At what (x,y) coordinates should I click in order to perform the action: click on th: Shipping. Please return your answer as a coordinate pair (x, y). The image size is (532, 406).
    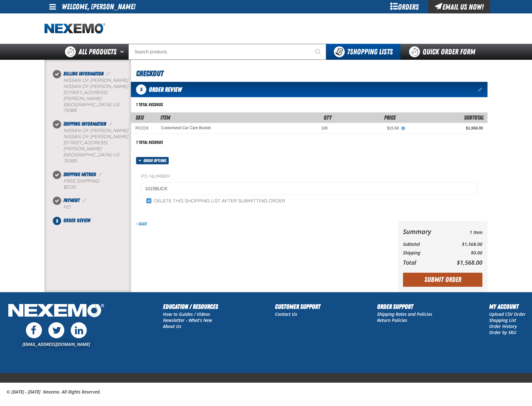
    Looking at the image, I should click on (424, 253).